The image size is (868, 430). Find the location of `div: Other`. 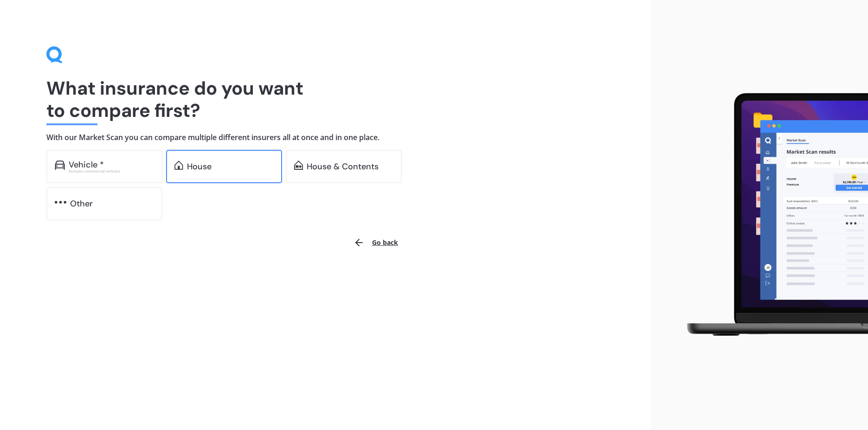

div: Other is located at coordinates (81, 204).